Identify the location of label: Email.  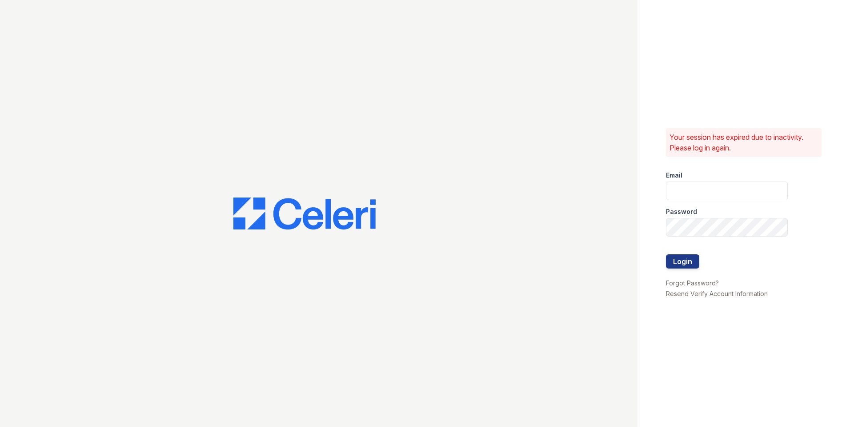
(674, 176).